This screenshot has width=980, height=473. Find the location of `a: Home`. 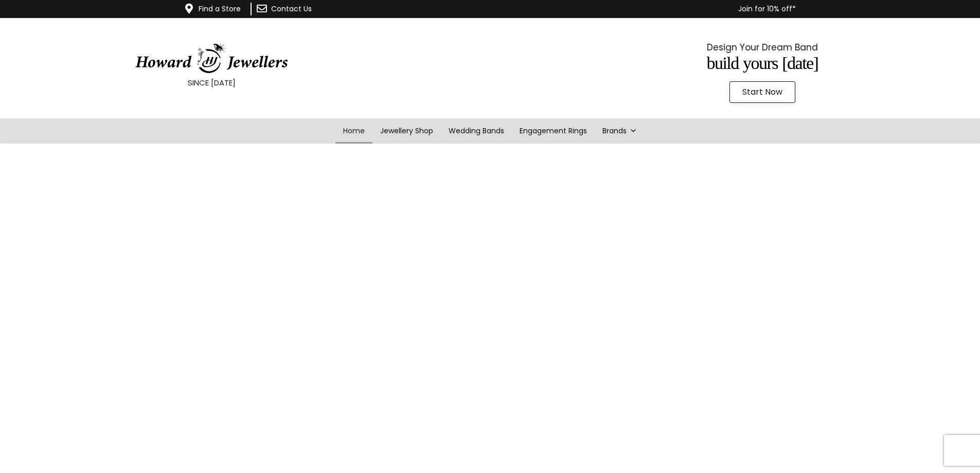

a: Home is located at coordinates (354, 131).